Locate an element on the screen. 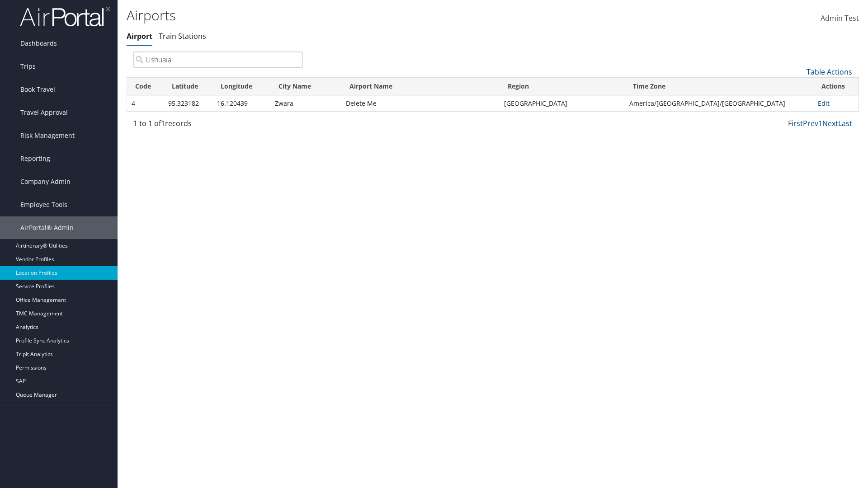  td: 95.323182 is located at coordinates (188, 103).